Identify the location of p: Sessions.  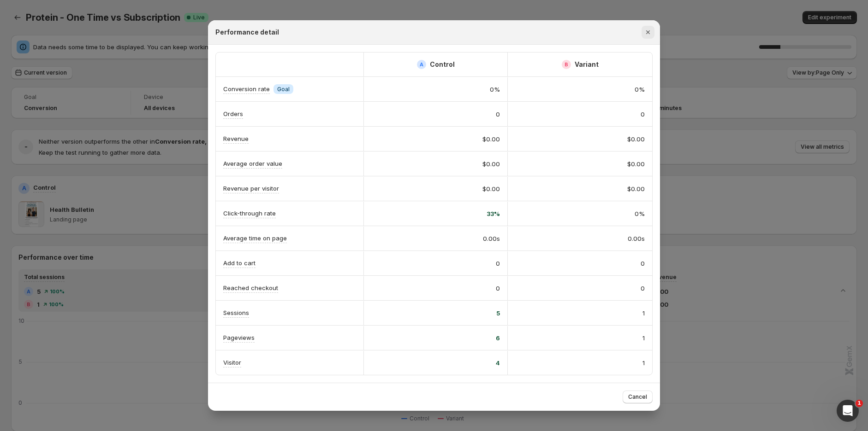
(236, 313).